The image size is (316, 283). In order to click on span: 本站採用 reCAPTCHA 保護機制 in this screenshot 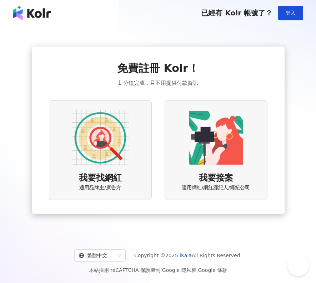, I will do `click(158, 270)`.